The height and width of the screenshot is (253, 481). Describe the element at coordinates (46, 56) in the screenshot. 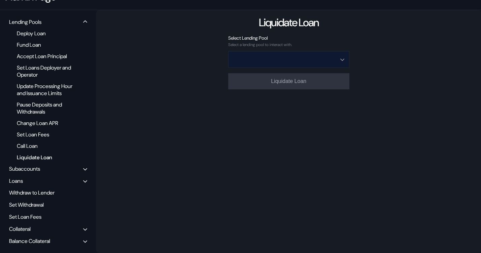

I see `div: Accept Loan Principal` at that location.